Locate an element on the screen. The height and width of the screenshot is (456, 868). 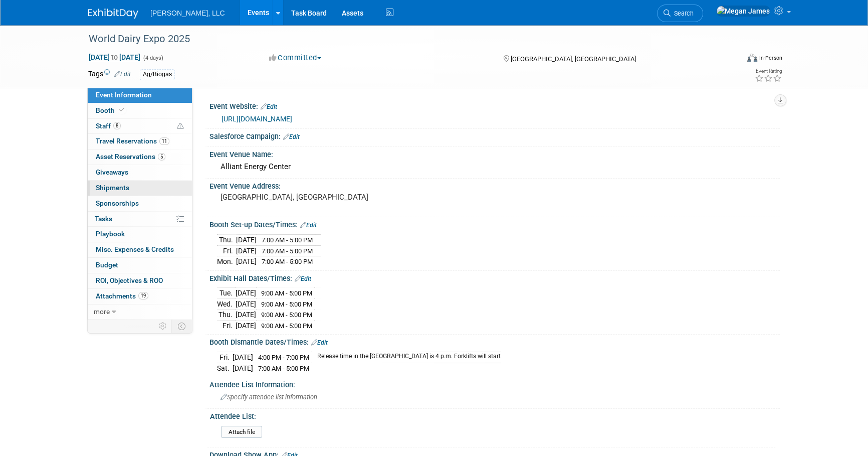
div: Event Format is located at coordinates (730, 60).